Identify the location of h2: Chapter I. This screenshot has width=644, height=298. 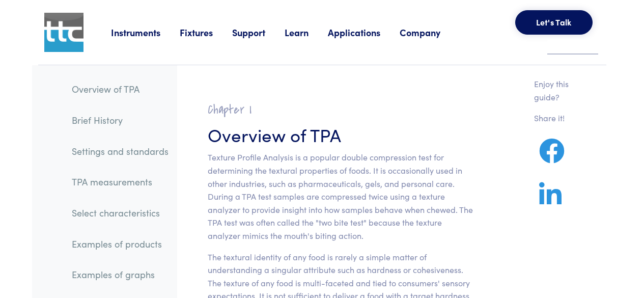
(340, 110).